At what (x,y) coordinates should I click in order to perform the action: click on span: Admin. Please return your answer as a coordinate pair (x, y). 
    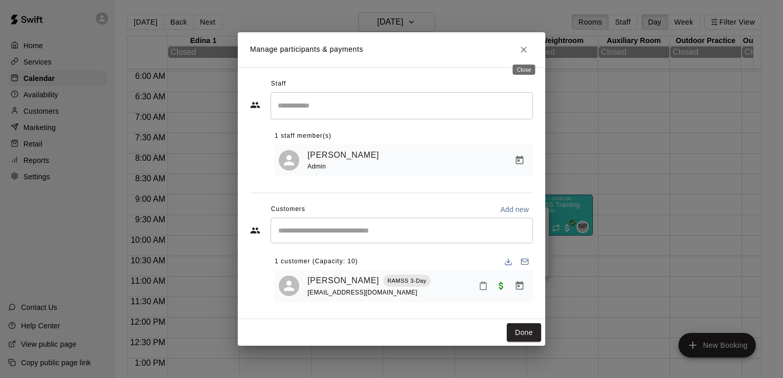
    Looking at the image, I should click on (317, 167).